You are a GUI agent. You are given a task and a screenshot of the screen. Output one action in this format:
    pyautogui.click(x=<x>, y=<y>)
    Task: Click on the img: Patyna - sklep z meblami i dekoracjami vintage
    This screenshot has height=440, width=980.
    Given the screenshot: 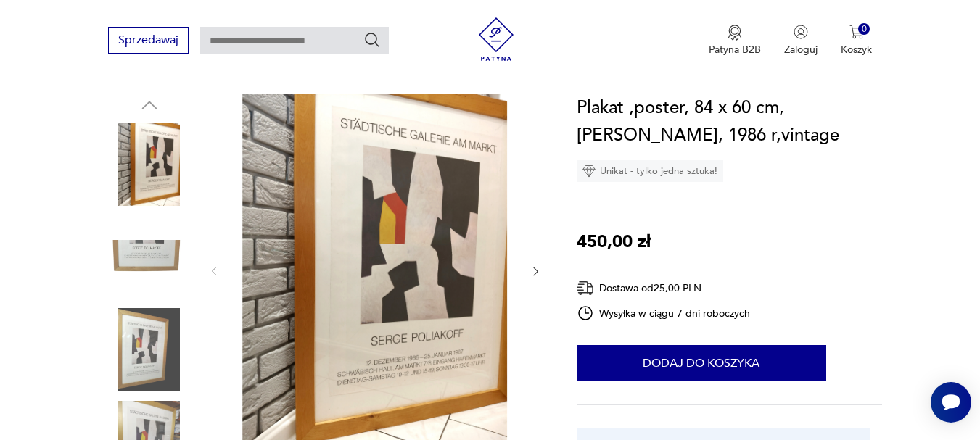 What is the action you would take?
    pyautogui.click(x=497, y=39)
    